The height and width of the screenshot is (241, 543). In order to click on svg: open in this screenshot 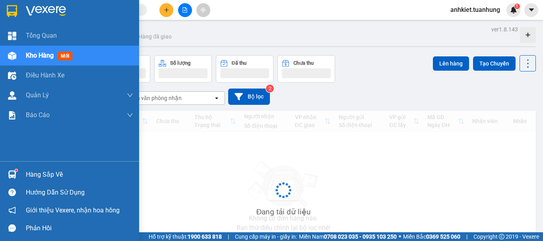, I will do `click(217, 98)`.